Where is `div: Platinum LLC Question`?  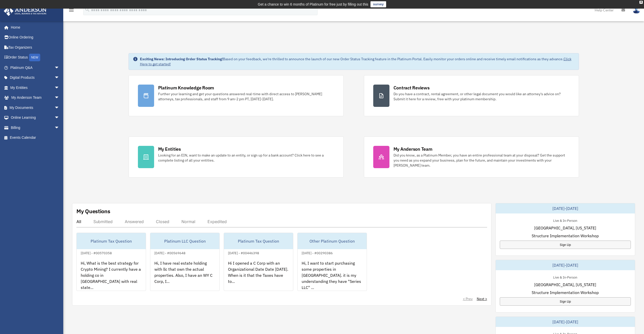 div: Platinum LLC Question is located at coordinates (185, 241).